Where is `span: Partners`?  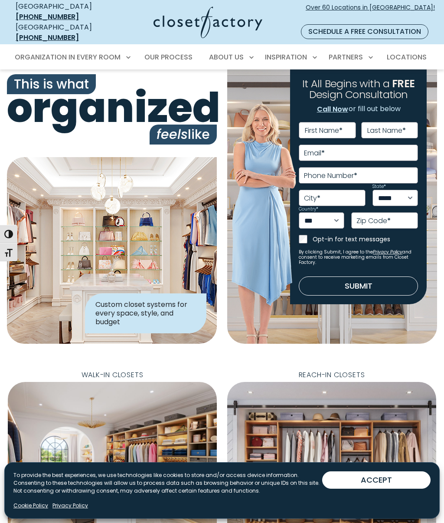 span: Partners is located at coordinates (346, 57).